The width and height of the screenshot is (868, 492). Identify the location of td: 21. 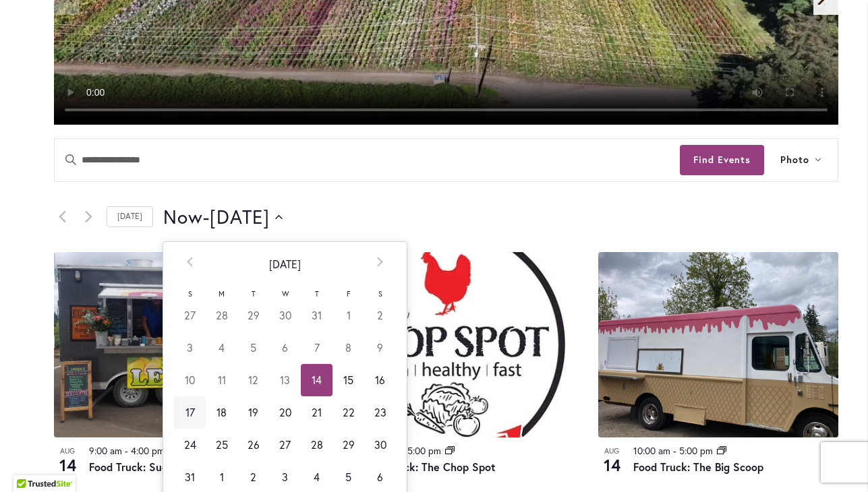
(316, 412).